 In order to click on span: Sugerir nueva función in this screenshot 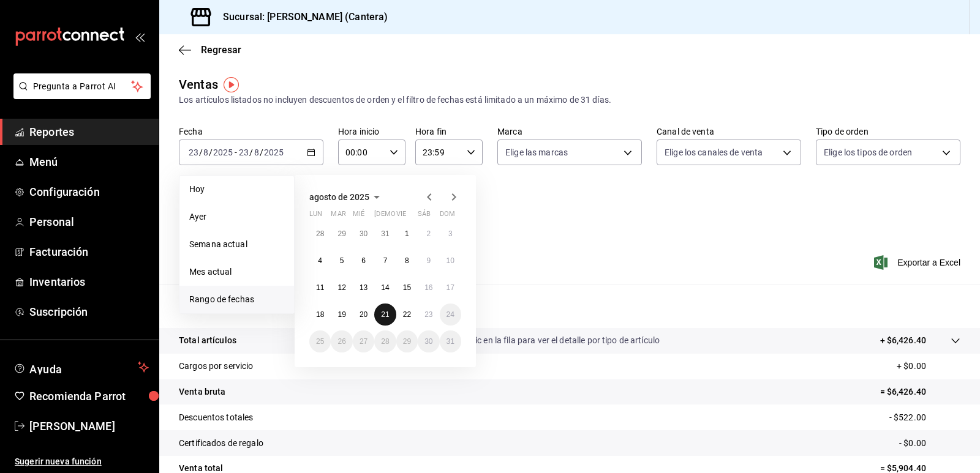, I will do `click(82, 461)`.